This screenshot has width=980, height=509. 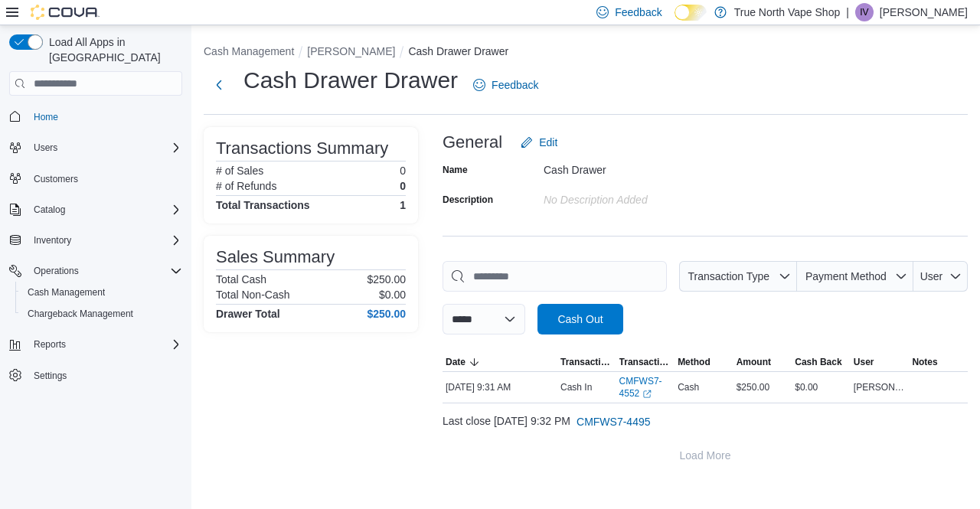 I want to click on p: $0.00, so click(x=392, y=294).